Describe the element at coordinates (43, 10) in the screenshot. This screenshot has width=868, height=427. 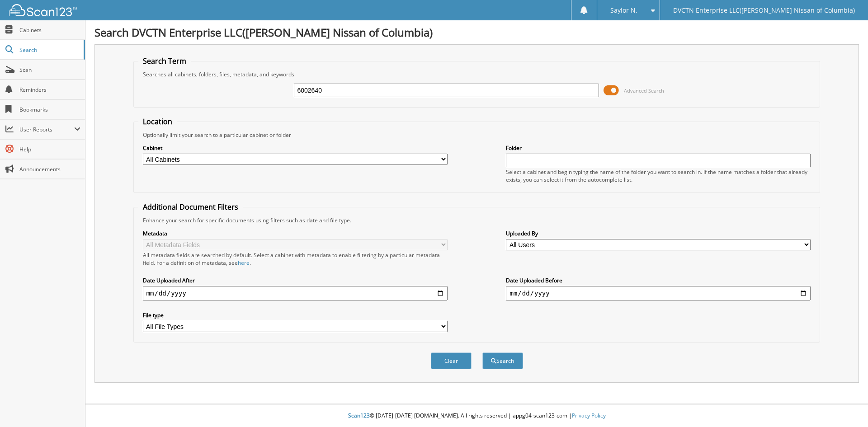
I see `img: scan123-logo-white.svg` at that location.